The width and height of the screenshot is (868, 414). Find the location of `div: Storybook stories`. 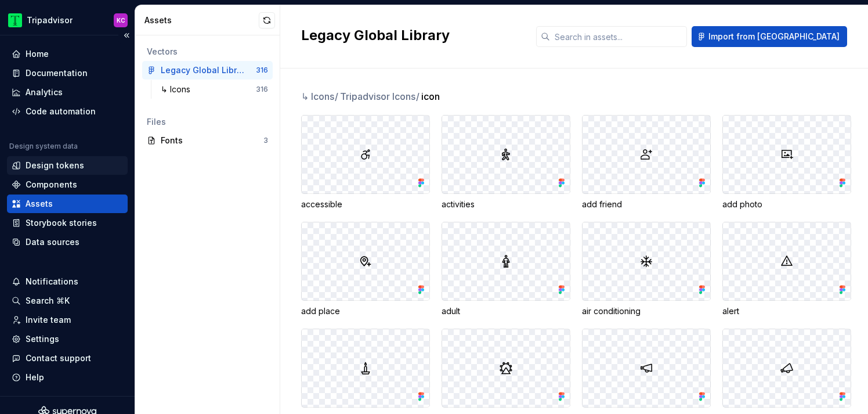

div: Storybook stories is located at coordinates (61, 223).